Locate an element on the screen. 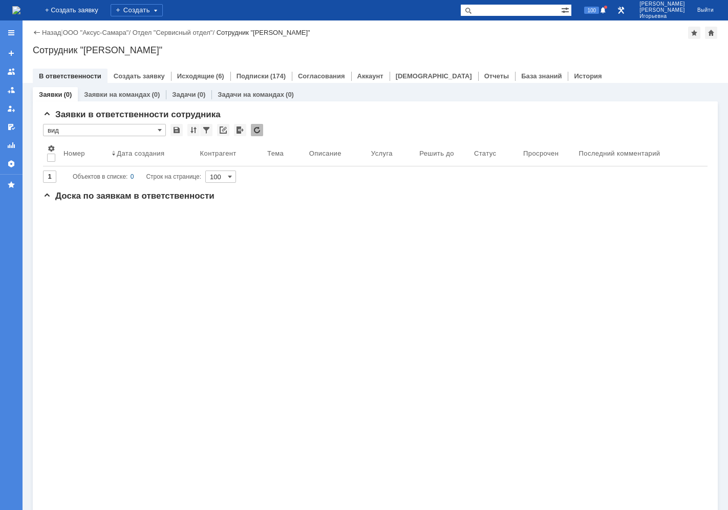 The image size is (728, 510). a: Согласования is located at coordinates (321, 76).